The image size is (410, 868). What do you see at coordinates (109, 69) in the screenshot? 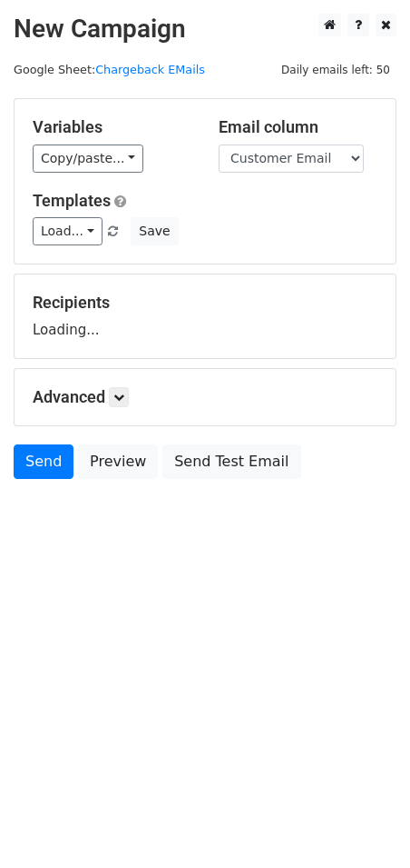
I see `small: Google Sheet:` at bounding box center [109, 69].